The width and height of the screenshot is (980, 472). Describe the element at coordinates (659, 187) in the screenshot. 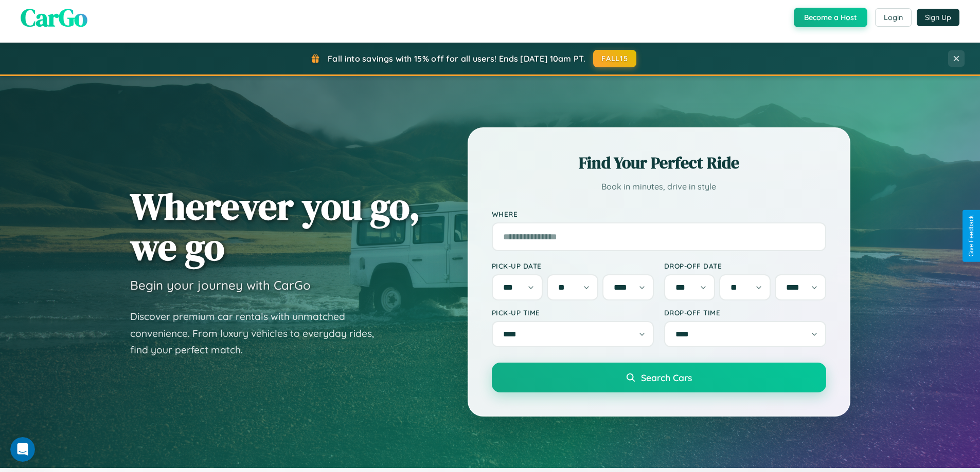

I see `p: Book in minutes, drive in style` at that location.